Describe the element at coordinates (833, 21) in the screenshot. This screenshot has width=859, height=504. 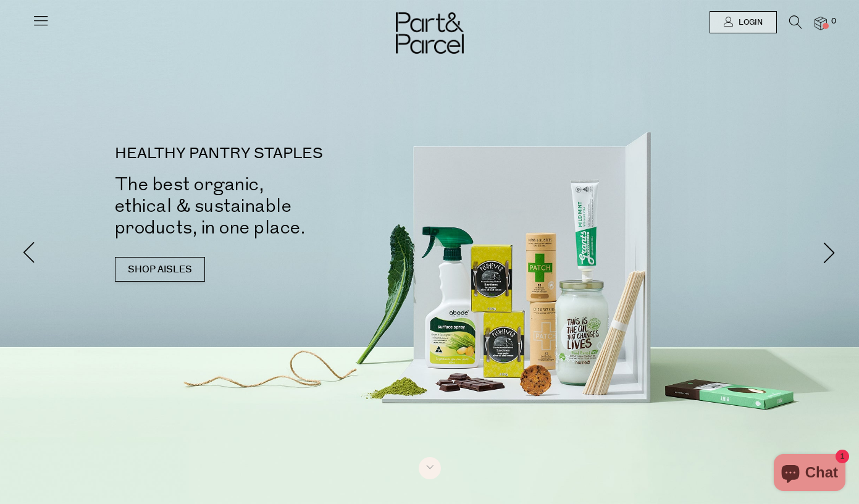
I see `span: 0` at that location.